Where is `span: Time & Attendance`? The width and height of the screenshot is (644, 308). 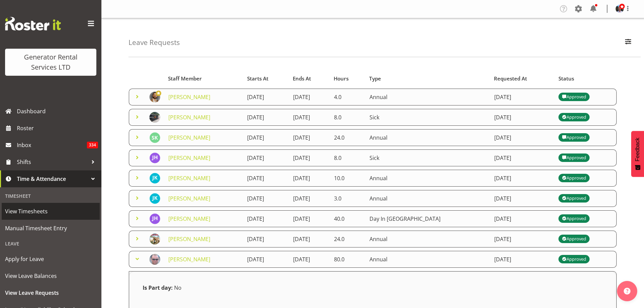 span: Time & Attendance is located at coordinates (52, 179).